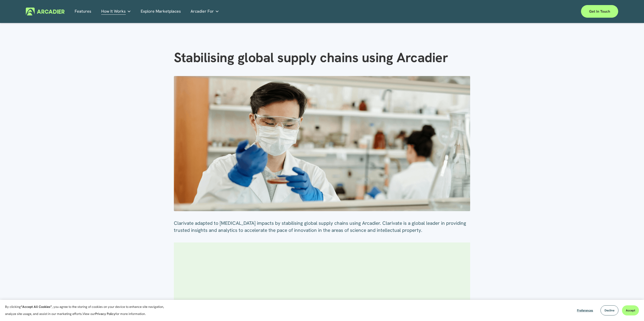  I want to click on button: Preferences, so click(585, 310).